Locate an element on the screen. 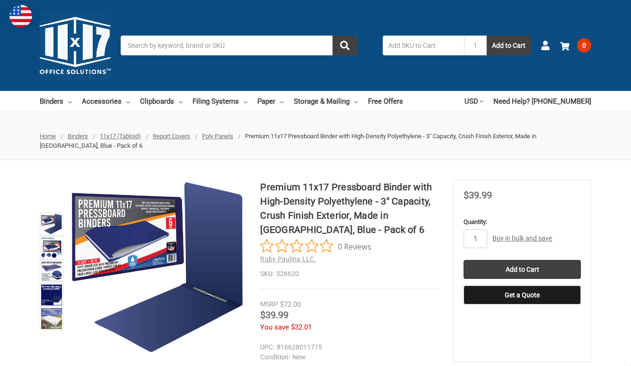 Image resolution: width=631 pixels, height=366 pixels. a: Free Offers is located at coordinates (386, 101).